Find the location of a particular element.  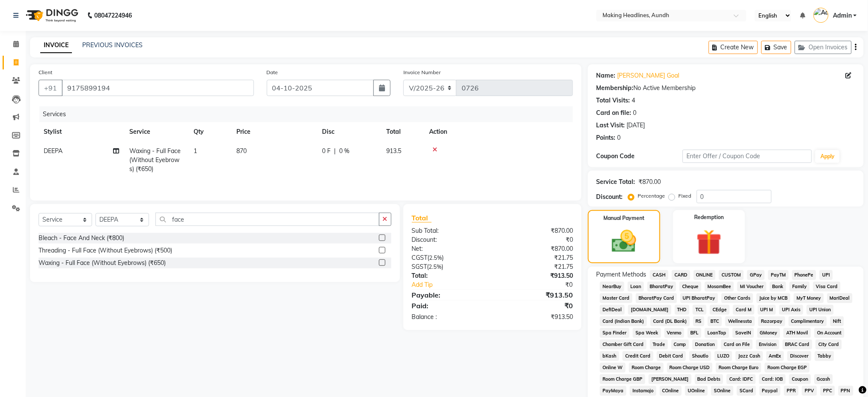

th: Service is located at coordinates (156, 132).